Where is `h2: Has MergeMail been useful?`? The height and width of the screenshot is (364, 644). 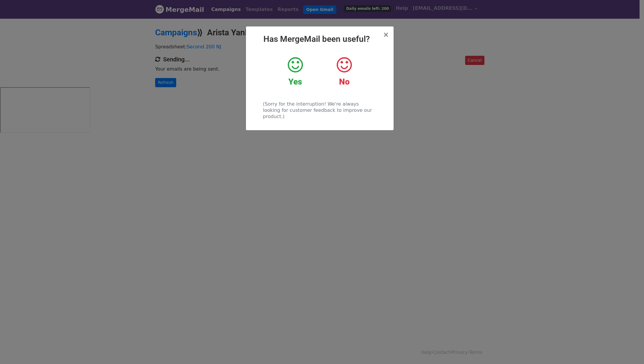
h2: Has MergeMail been useful? is located at coordinates (320, 39).